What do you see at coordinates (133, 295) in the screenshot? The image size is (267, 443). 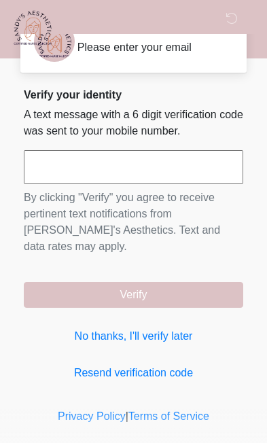 I see `button: Verify` at bounding box center [133, 295].